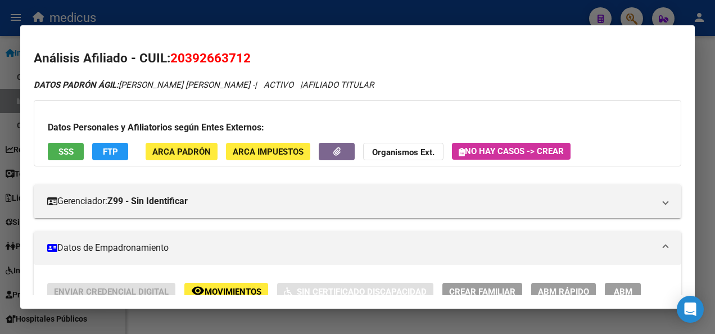  What do you see at coordinates (182, 152) in the screenshot?
I see `span: ARCA Padrón` at bounding box center [182, 152].